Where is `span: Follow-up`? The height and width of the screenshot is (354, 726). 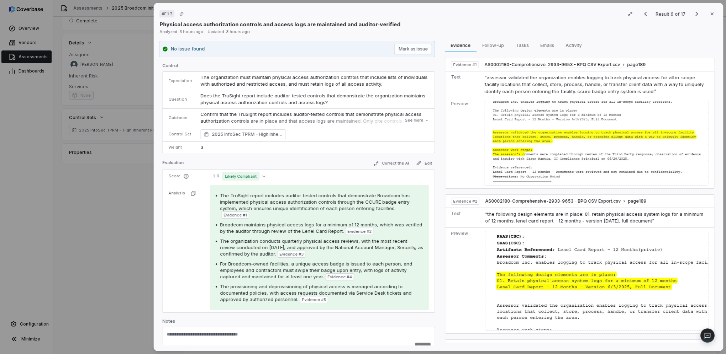 span: Follow-up is located at coordinates (493, 45).